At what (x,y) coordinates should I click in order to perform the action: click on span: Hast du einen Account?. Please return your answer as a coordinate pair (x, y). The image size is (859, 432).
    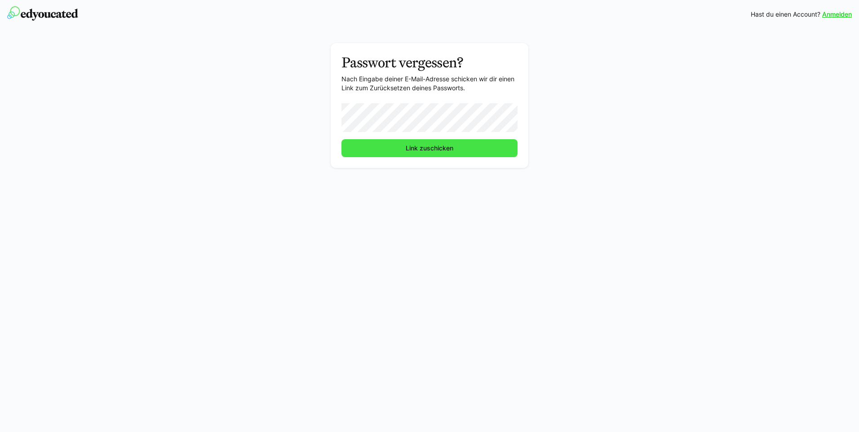
    Looking at the image, I should click on (785, 14).